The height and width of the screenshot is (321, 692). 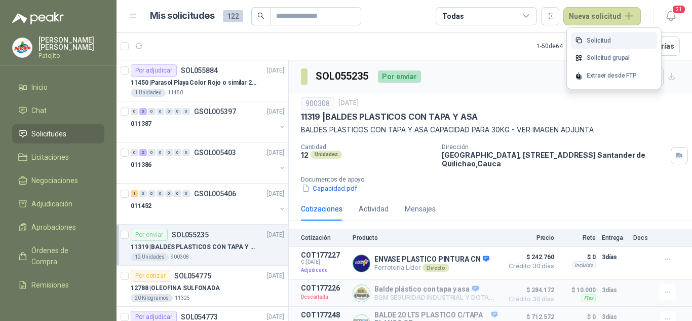 What do you see at coordinates (615, 238) in the screenshot?
I see `p: Entrega` at bounding box center [615, 238].